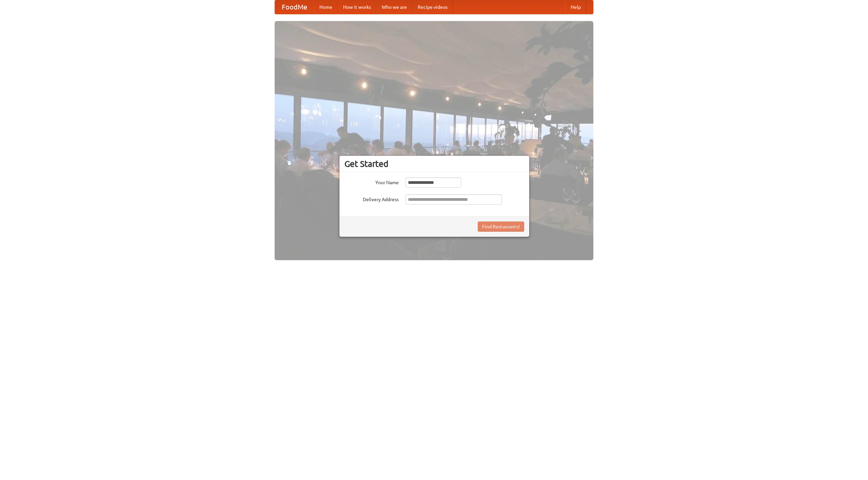 The image size is (868, 480). What do you see at coordinates (434, 164) in the screenshot?
I see `h3: Get Started` at bounding box center [434, 164].